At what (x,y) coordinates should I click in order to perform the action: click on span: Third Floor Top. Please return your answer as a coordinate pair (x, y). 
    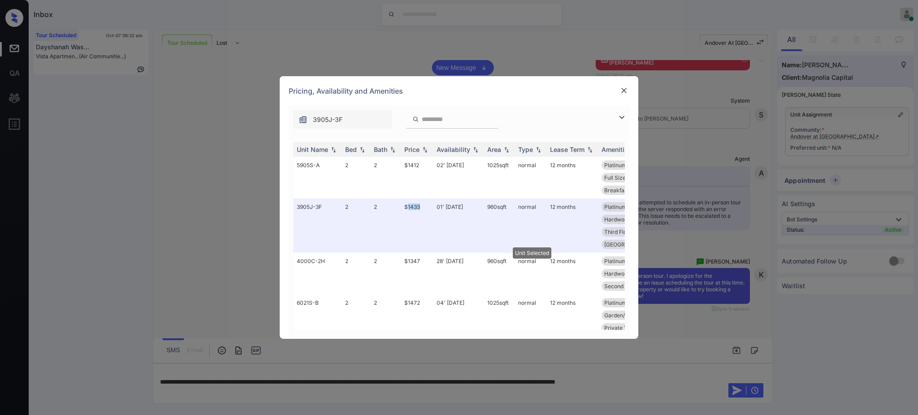
    Looking at the image, I should click on (623, 232).